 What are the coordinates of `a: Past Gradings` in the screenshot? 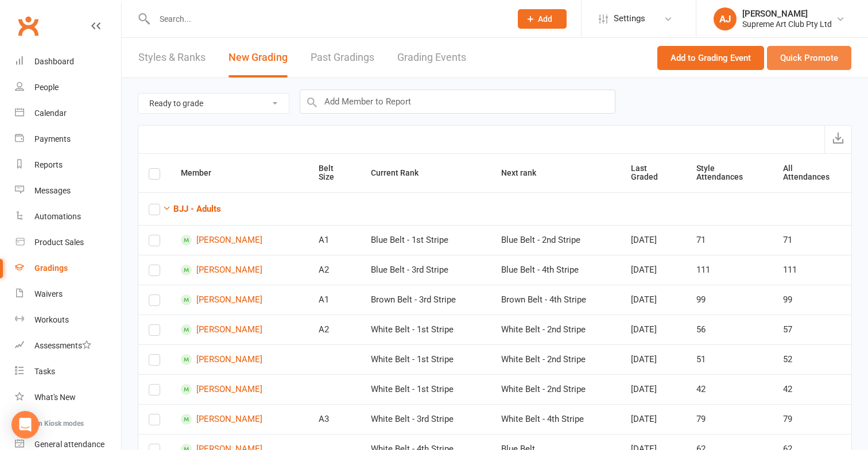 It's located at (343, 57).